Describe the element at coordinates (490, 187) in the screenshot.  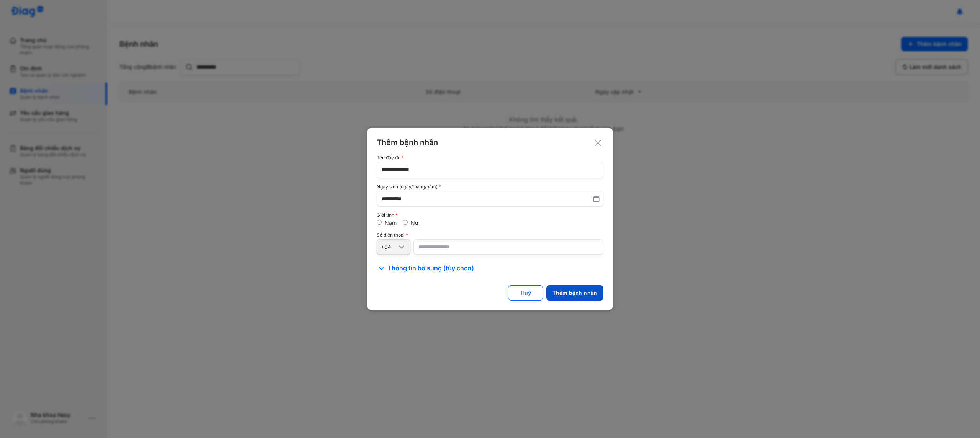
I see `div: Ngày sinh (ngày/tháng/năm)` at that location.